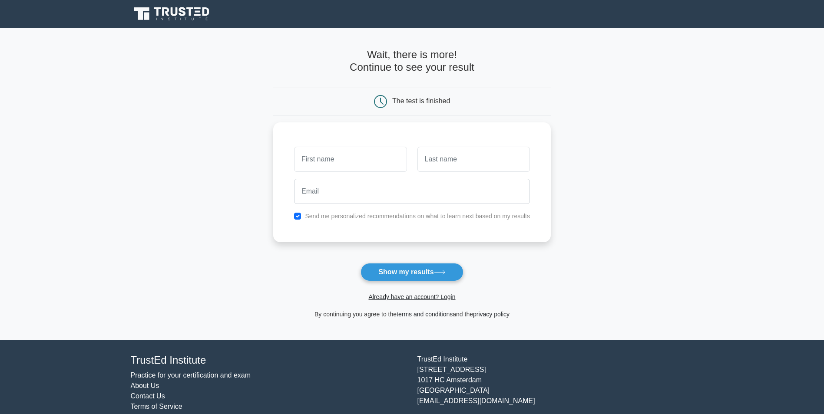  What do you see at coordinates (473, 159) in the screenshot?
I see `input: Last name` at bounding box center [473, 159].